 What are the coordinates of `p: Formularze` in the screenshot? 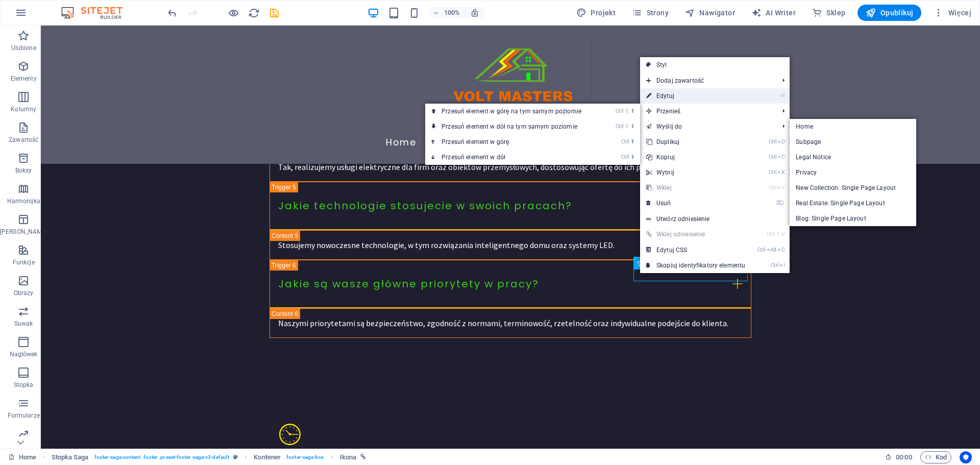 It's located at (24, 416).